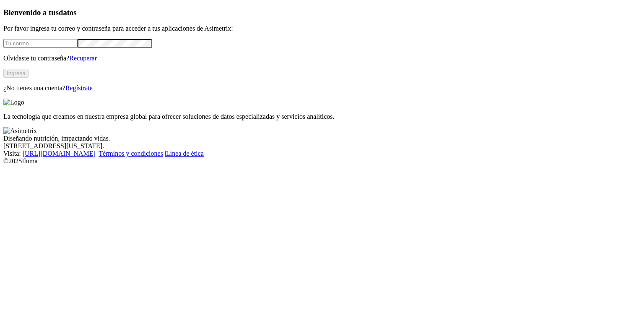 Image resolution: width=644 pixels, height=332 pixels. I want to click on img: Logo, so click(14, 102).